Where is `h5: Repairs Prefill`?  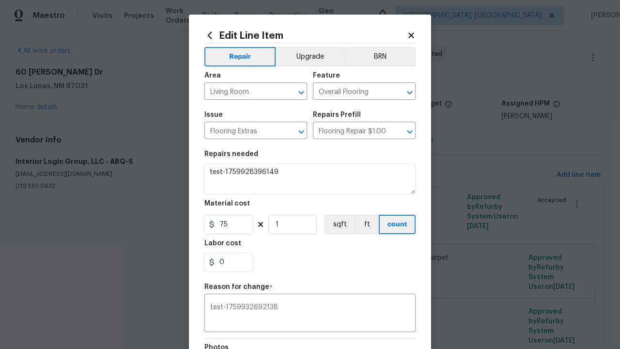 h5: Repairs Prefill is located at coordinates (337, 115).